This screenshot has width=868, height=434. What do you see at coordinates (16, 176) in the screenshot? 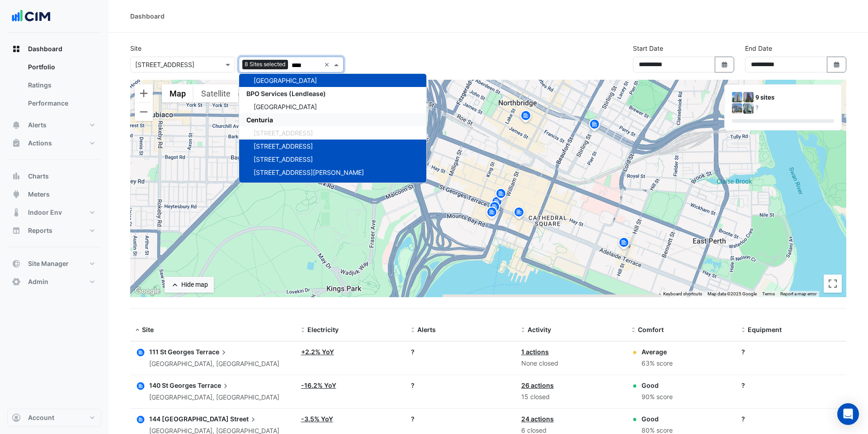
I see `app-icon: Charts` at bounding box center [16, 176].